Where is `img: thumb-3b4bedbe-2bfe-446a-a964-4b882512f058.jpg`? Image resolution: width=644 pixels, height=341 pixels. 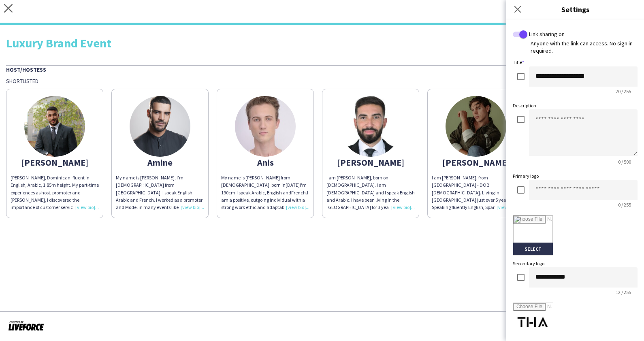 img: thumb-3b4bedbe-2bfe-446a-a964-4b882512f058.jpg is located at coordinates (55, 126).